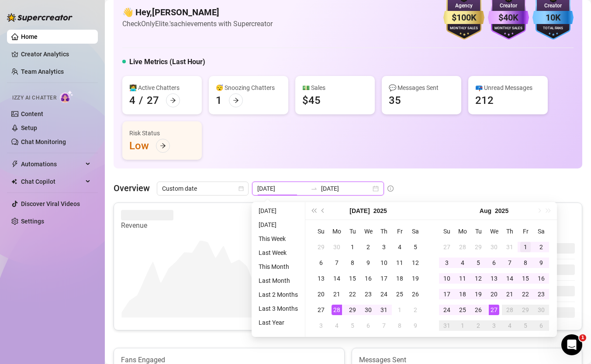 The image size is (591, 364). What do you see at coordinates (525, 278) in the screenshot?
I see `div: 15` at bounding box center [525, 278].